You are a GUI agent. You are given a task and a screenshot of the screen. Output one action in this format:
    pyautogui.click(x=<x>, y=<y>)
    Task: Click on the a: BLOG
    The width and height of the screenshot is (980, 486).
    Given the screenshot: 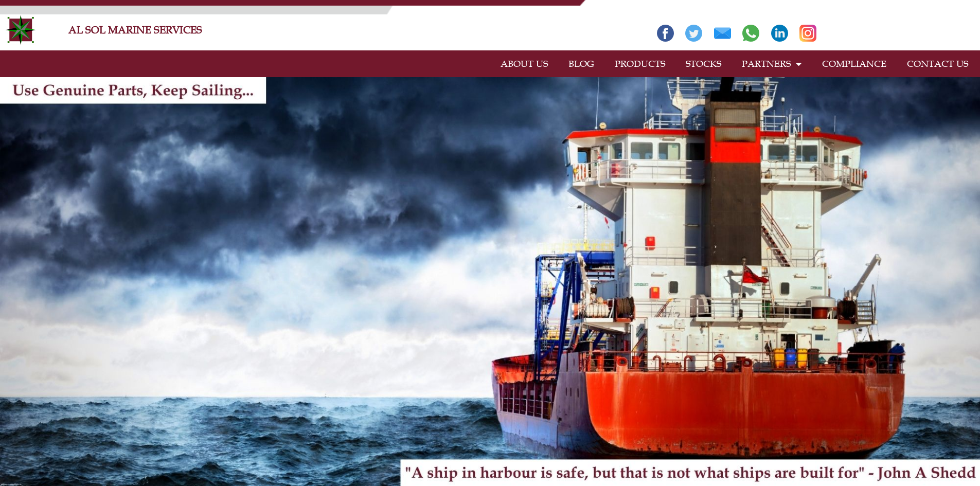 What is the action you would take?
    pyautogui.click(x=581, y=64)
    